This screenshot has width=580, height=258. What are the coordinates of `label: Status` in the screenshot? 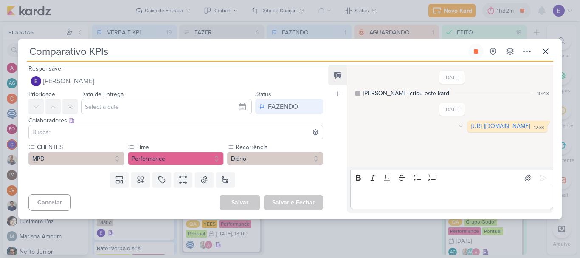 It's located at (263, 94).